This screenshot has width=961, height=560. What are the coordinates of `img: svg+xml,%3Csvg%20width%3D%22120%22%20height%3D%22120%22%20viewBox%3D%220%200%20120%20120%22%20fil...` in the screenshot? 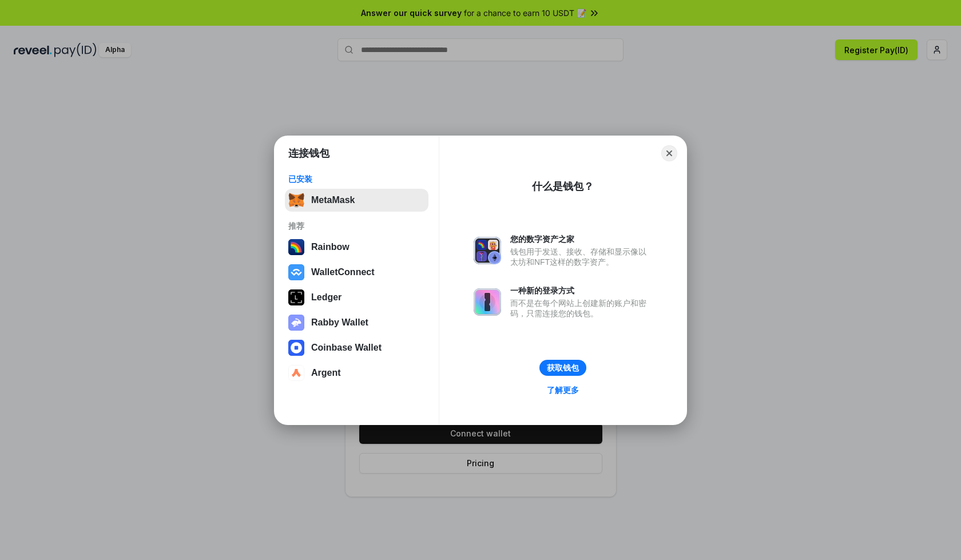 It's located at (297, 247).